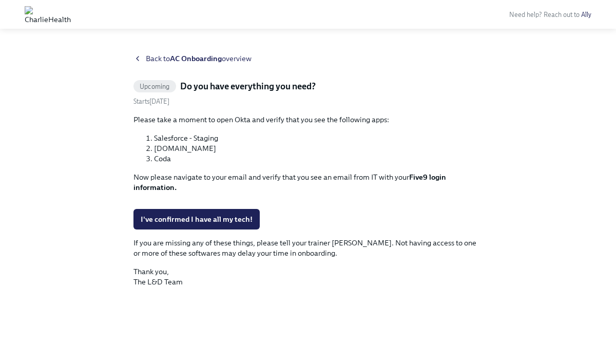 The height and width of the screenshot is (364, 616). Describe the element at coordinates (197, 219) in the screenshot. I see `button: I've confirmed I have all my tech!` at that location.